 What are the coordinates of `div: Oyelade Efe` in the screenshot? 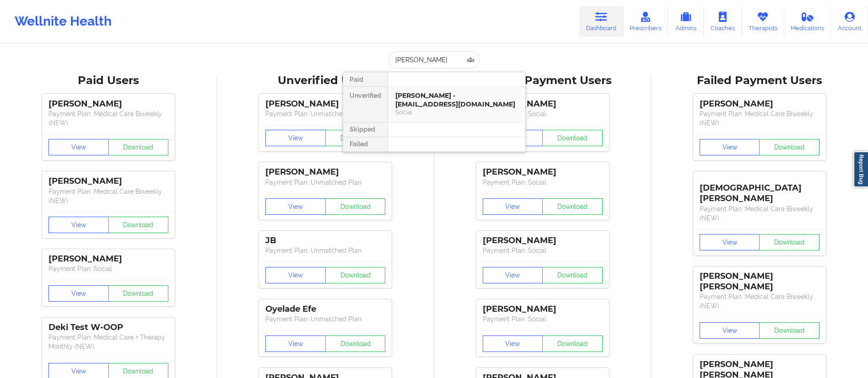 It's located at (325, 309).